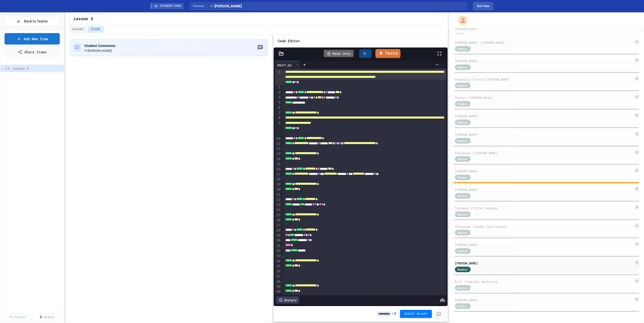 This screenshot has height=323, width=644. Describe the element at coordinates (278, 195) in the screenshot. I see `div: 21` at that location.